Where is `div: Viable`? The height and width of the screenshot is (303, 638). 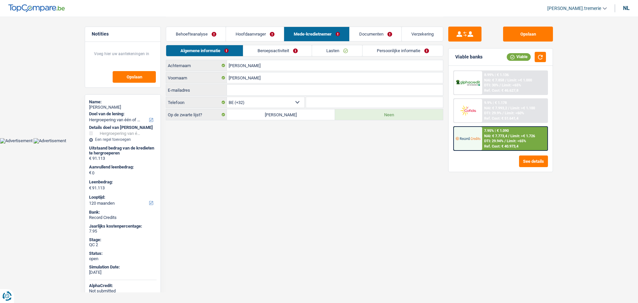 div: Viable is located at coordinates (519, 57).